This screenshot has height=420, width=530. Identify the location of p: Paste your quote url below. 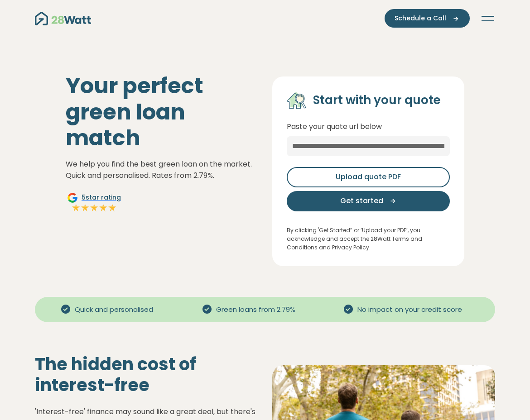
(368, 127).